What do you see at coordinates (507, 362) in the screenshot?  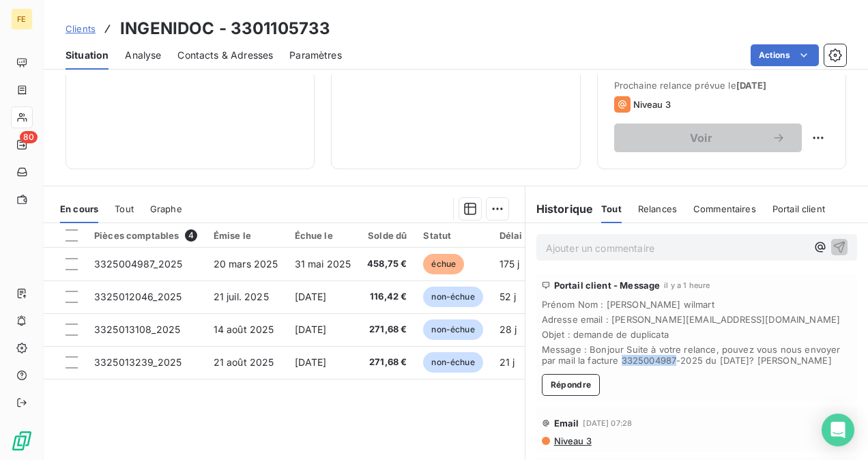 I see `span: 21 j` at bounding box center [507, 362].